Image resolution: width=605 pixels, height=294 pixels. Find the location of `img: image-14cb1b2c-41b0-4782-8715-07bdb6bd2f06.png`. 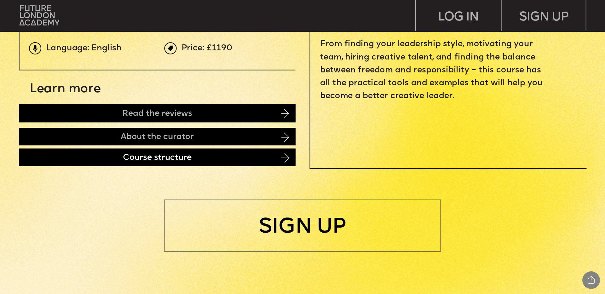

img: image-14cb1b2c-41b0-4782-8715-07bdb6bd2f06.png is located at coordinates (285, 114).